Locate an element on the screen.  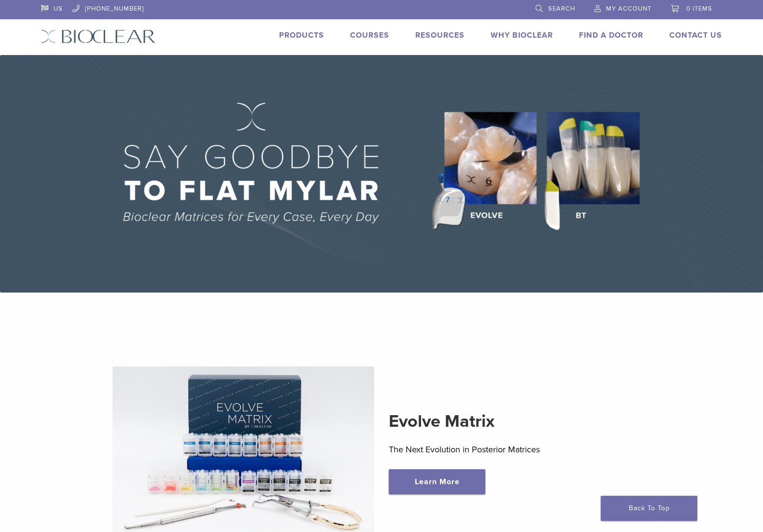
a: Contact Us is located at coordinates (696, 35).